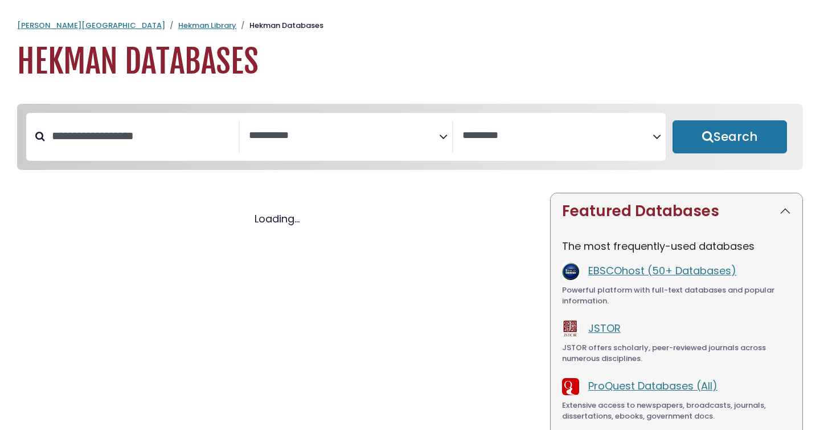 Image resolution: width=820 pixels, height=430 pixels. What do you see at coordinates (677, 246) in the screenshot?
I see `p: The most frequently-used databases` at bounding box center [677, 246].